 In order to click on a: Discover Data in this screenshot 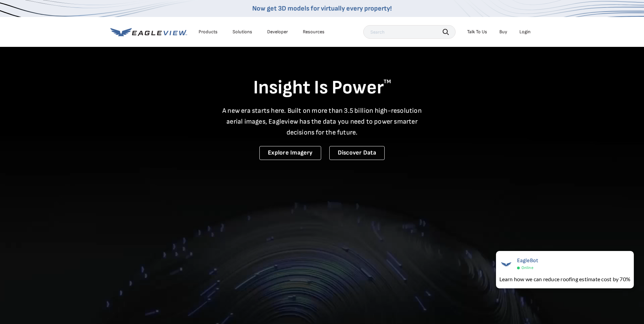, I will do `click(357, 153)`.